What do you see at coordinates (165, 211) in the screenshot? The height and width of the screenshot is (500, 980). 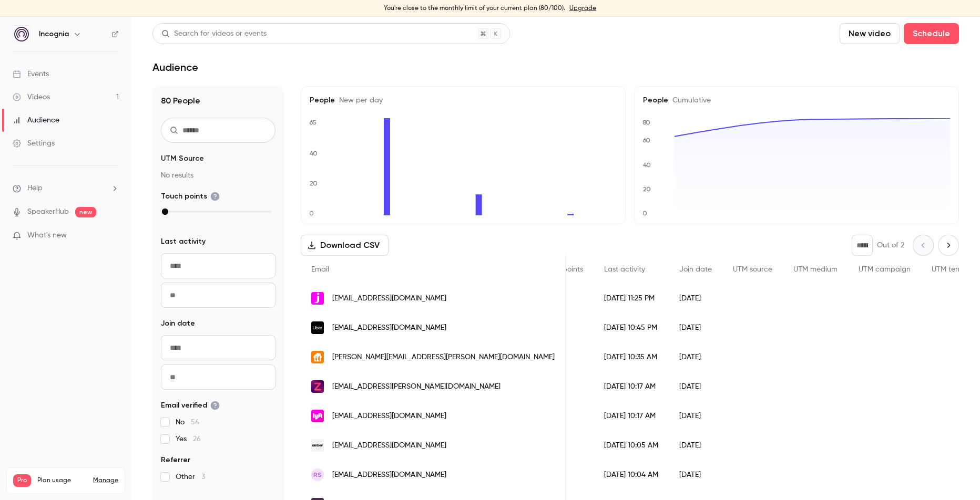 I see `div: max` at bounding box center [165, 211].